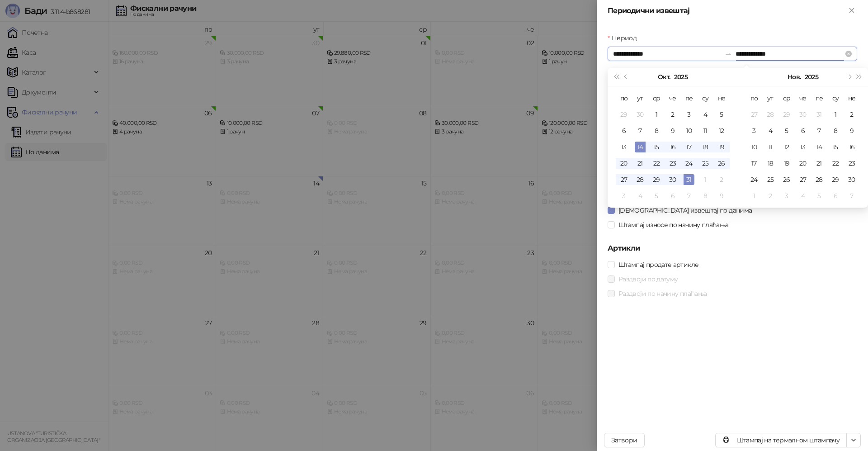 The height and width of the screenshot is (451, 868). I want to click on div: 10, so click(754, 147).